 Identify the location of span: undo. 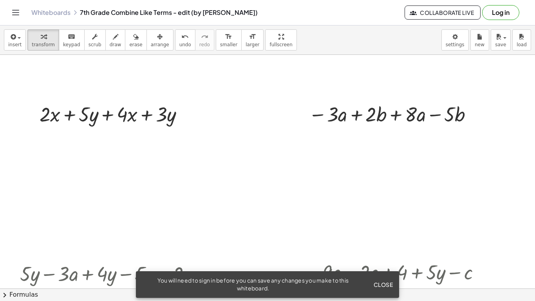
(185, 45).